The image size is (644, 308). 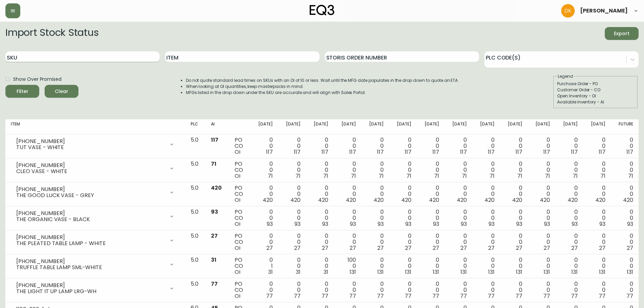 What do you see at coordinates (52, 34) in the screenshot?
I see `h2: Import Stock Status` at bounding box center [52, 34].